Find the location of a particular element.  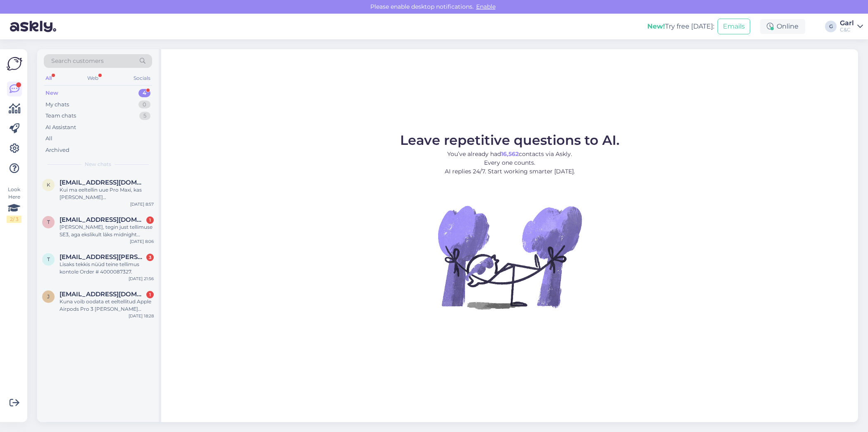

div: Socials is located at coordinates (142, 78).